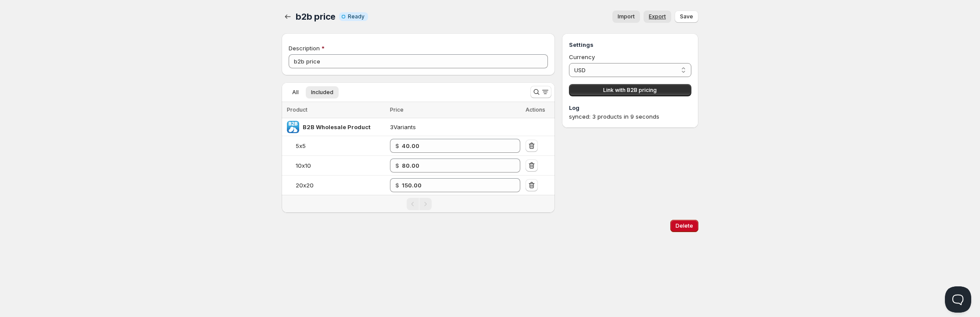 The height and width of the screenshot is (317, 980). I want to click on span: 5x5, so click(301, 146).